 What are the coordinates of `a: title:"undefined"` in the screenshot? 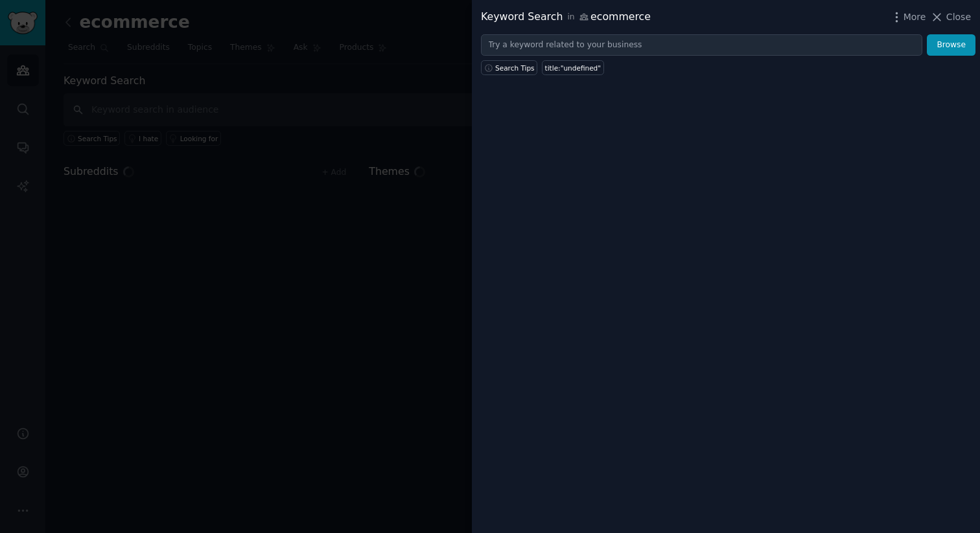 It's located at (573, 67).